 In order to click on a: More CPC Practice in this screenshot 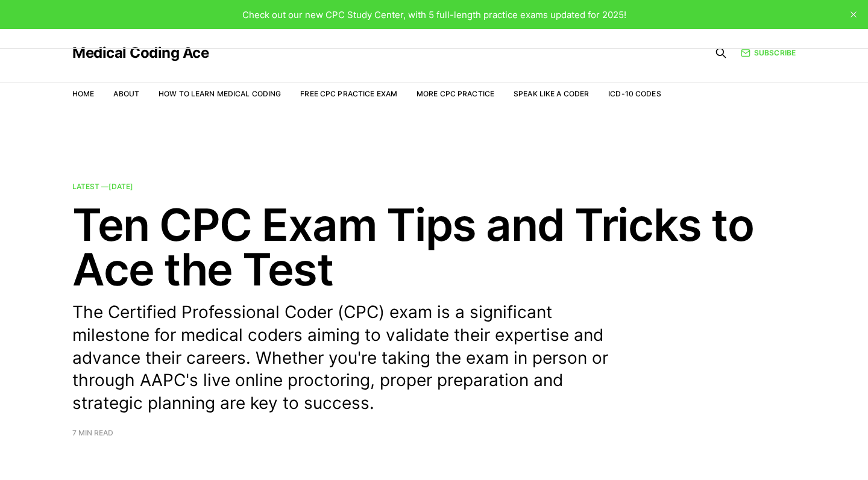, I will do `click(455, 93)`.